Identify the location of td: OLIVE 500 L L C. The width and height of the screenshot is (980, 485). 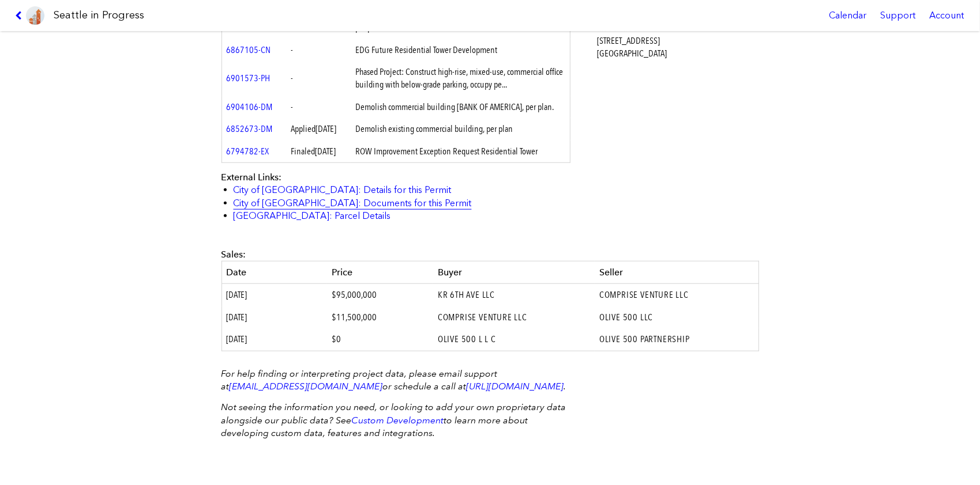
(514, 340).